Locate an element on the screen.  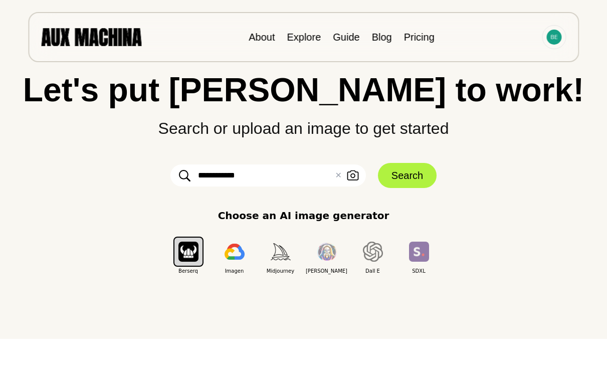
img: Avatar is located at coordinates (554, 37).